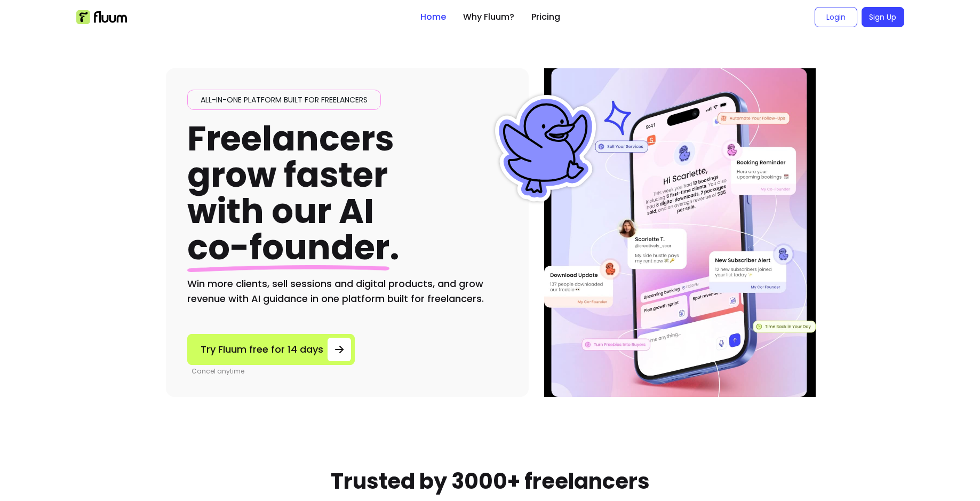  What do you see at coordinates (262, 349) in the screenshot?
I see `span: Try Fluum free for 14 days` at bounding box center [262, 349].